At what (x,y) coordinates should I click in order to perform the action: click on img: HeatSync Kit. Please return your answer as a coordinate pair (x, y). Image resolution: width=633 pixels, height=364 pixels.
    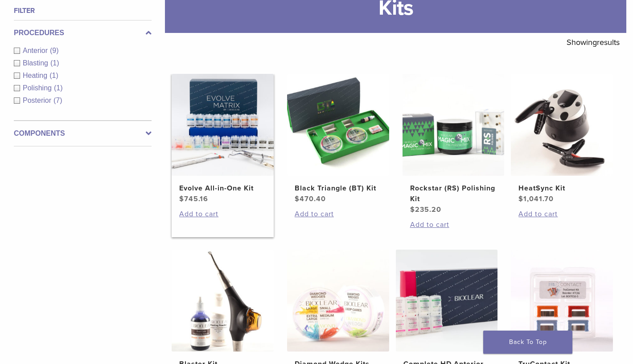
    Looking at the image, I should click on (562, 124).